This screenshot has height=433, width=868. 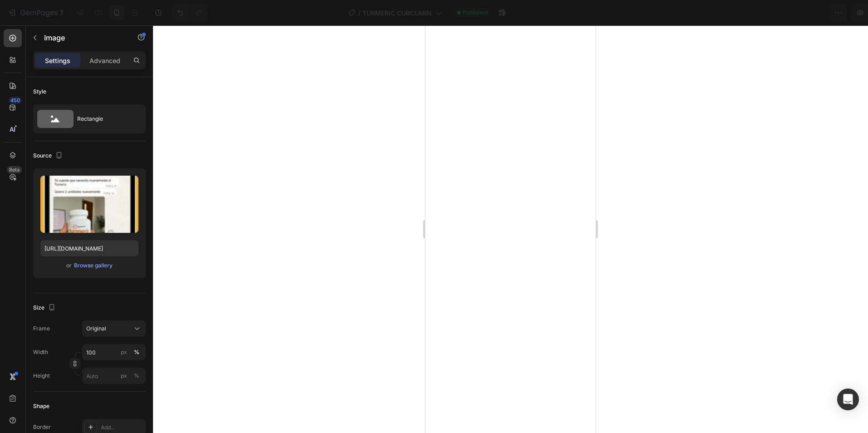 What do you see at coordinates (827, 13) in the screenshot?
I see `button: Publish` at bounding box center [827, 13].